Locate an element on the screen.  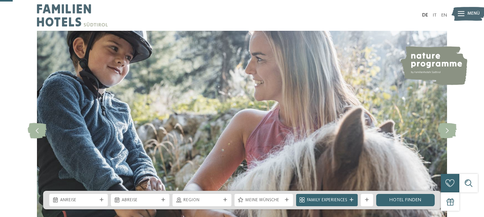
a: nature programme by Familienhotels Südtirol is located at coordinates (433, 65).